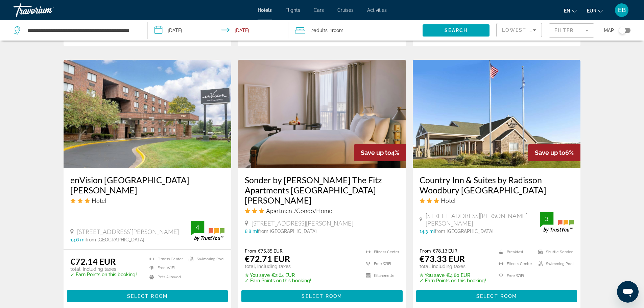 The image size is (644, 308). What do you see at coordinates (346, 10) in the screenshot?
I see `a: Cruises` at bounding box center [346, 10].